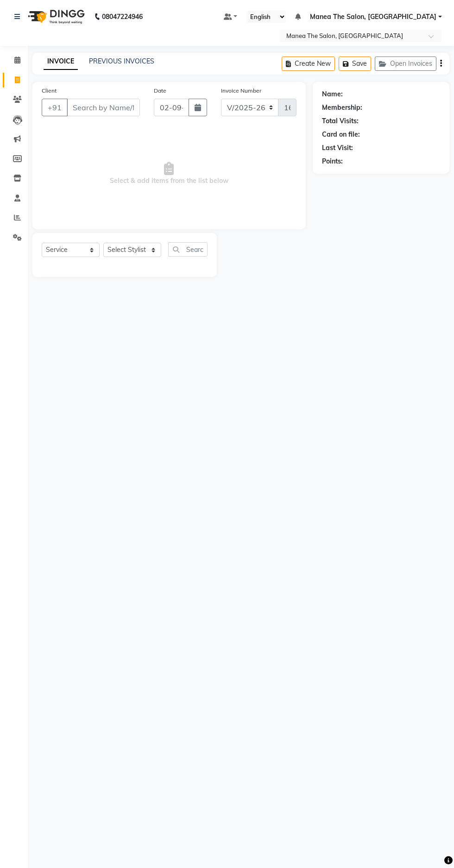  Describe the element at coordinates (340, 121) in the screenshot. I see `div: Total Visits:` at that location.